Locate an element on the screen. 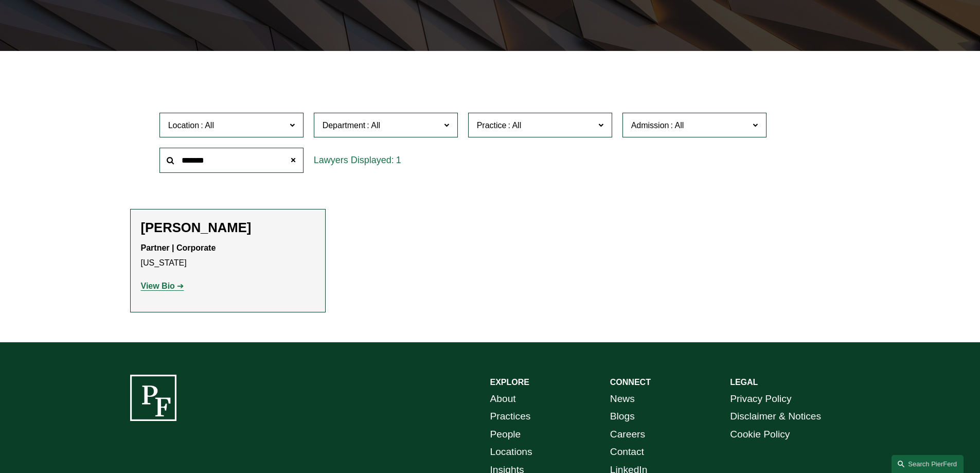 The height and width of the screenshot is (473, 980). a: People is located at coordinates (506, 434).